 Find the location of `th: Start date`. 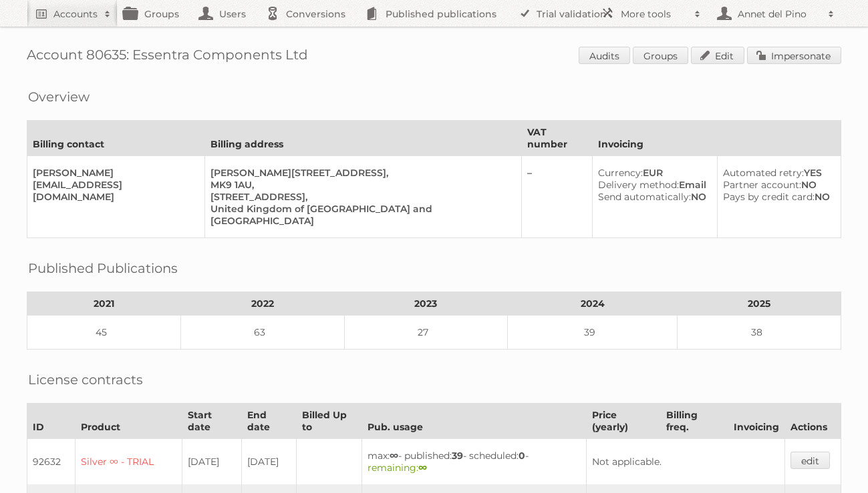

th: Start date is located at coordinates (212, 421).